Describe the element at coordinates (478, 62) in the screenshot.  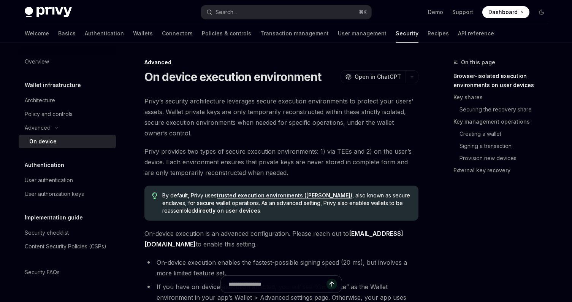
I see `span: On this page` at that location.